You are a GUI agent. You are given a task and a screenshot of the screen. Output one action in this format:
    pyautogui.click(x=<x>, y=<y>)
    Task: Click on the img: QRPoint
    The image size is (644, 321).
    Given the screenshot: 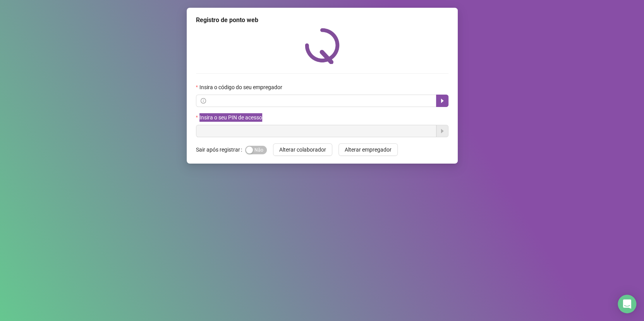 What is the action you would take?
    pyautogui.click(x=322, y=46)
    